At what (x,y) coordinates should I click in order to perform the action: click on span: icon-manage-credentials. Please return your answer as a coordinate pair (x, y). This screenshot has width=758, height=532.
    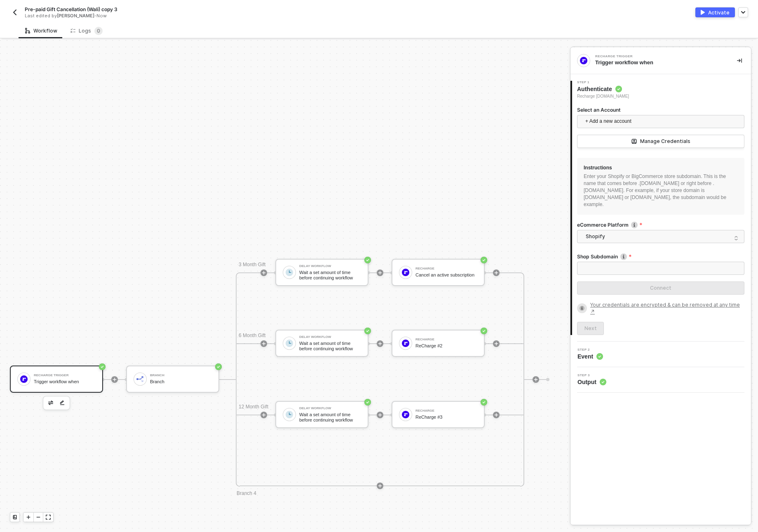
    Looking at the image, I should click on (634, 141).